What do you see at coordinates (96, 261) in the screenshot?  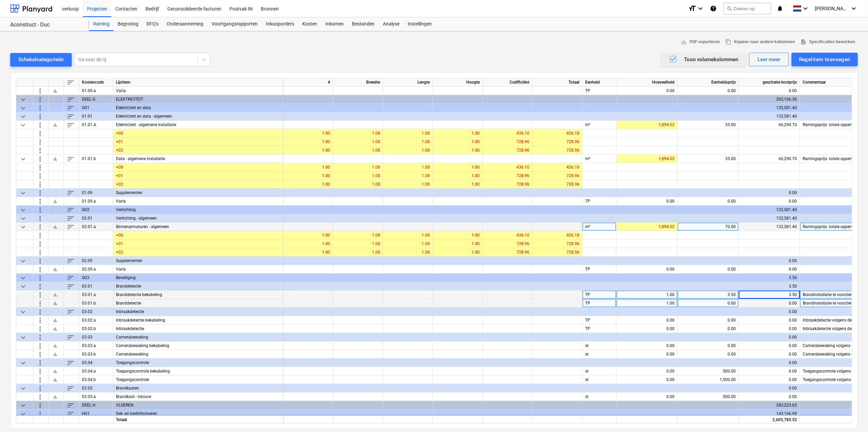 I see `div: 02.09` at bounding box center [96, 261].